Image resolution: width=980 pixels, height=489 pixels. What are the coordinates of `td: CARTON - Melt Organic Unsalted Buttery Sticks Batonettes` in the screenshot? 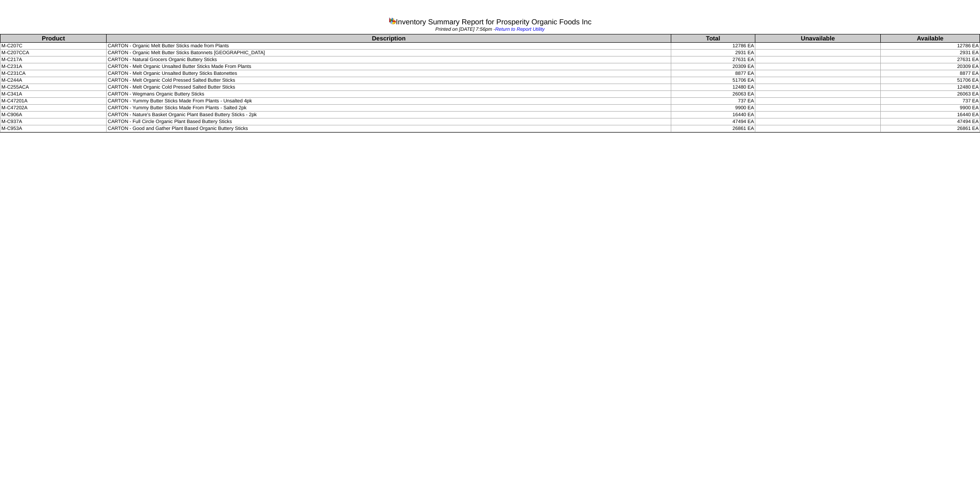 It's located at (388, 73).